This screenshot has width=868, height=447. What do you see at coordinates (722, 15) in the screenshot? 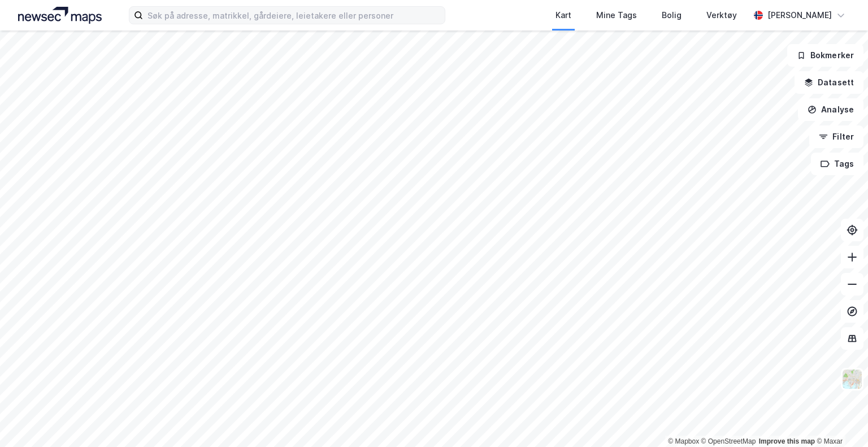
I see `div: Verktøy` at bounding box center [722, 15].